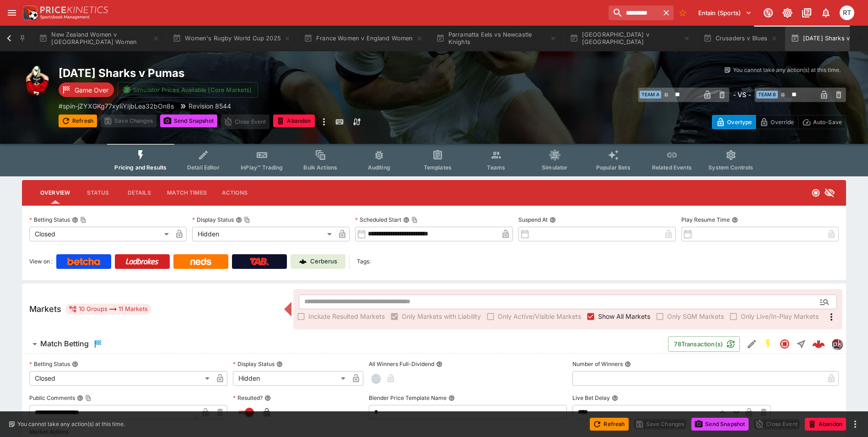 Image resolution: width=868 pixels, height=437 pixels. Describe the element at coordinates (768, 13) in the screenshot. I see `button: Connected to PK` at that location.